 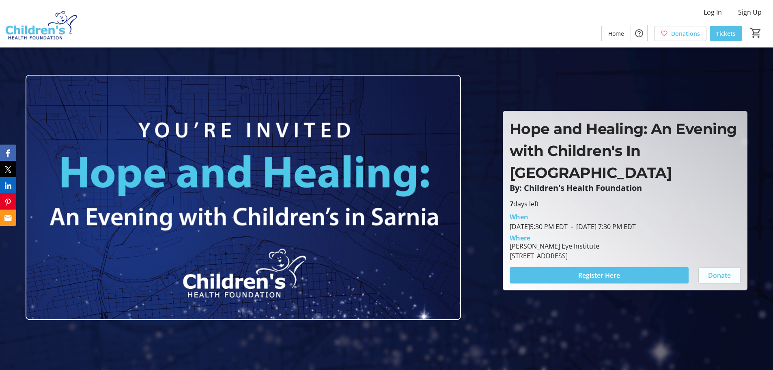 What do you see at coordinates (625, 204) in the screenshot?
I see `p: days left` at bounding box center [625, 204].